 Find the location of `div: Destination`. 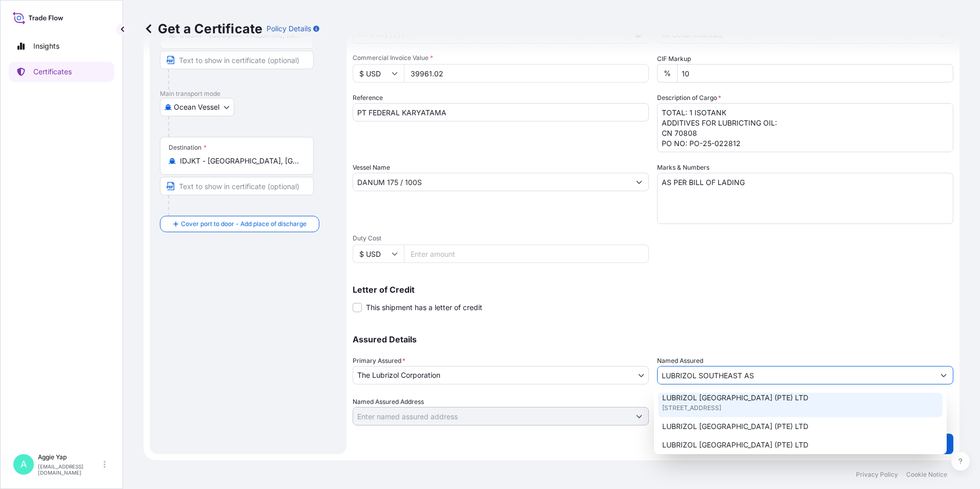

div: Destination is located at coordinates (187, 147).